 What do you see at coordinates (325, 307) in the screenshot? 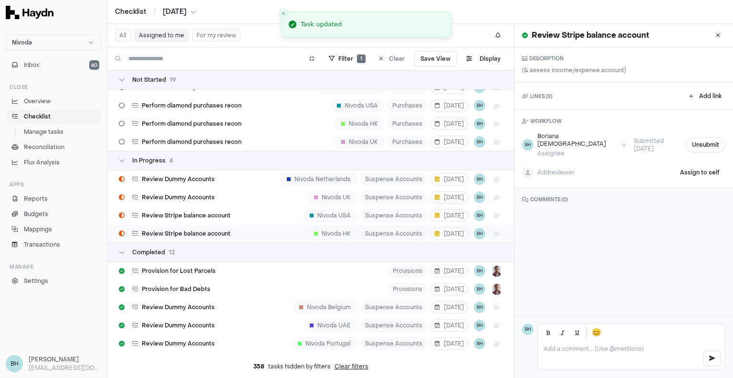
I see `div: Nivoda Belgium` at bounding box center [325, 307].